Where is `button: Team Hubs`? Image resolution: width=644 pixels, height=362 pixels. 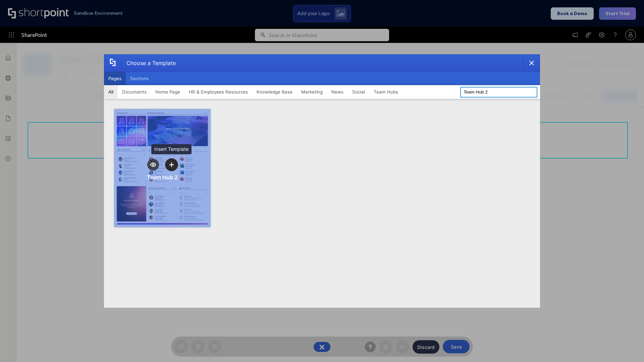 button: Team Hubs is located at coordinates (386, 92).